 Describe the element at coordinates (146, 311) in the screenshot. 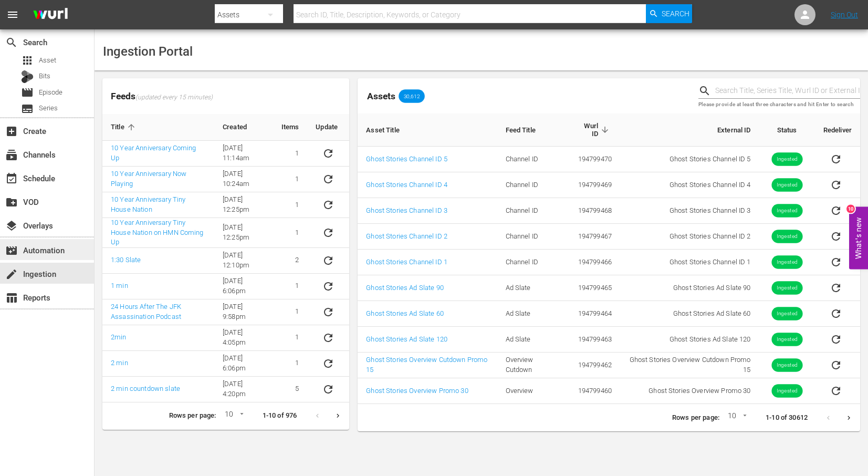

I see `a: 24 Hours After The JFK Assassination Podcast` at that location.